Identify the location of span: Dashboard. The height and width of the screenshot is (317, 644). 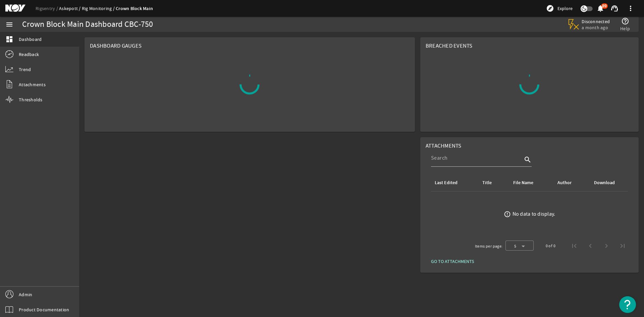
(30, 39).